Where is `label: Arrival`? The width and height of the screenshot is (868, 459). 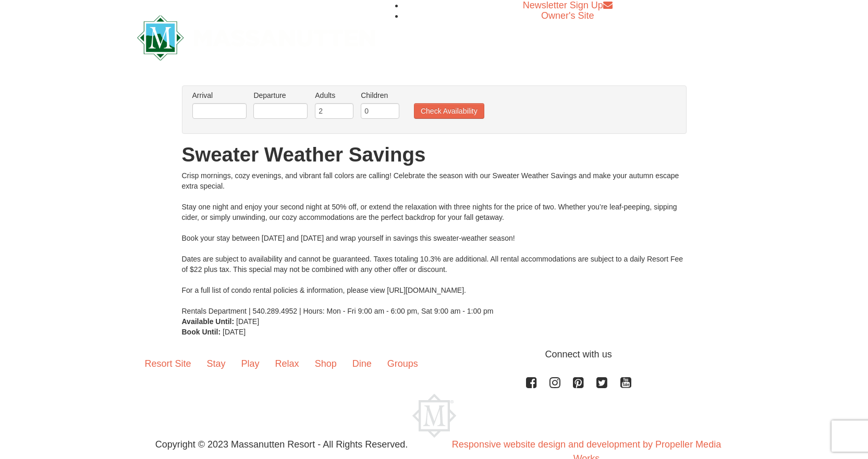
label: Arrival is located at coordinates (219, 95).